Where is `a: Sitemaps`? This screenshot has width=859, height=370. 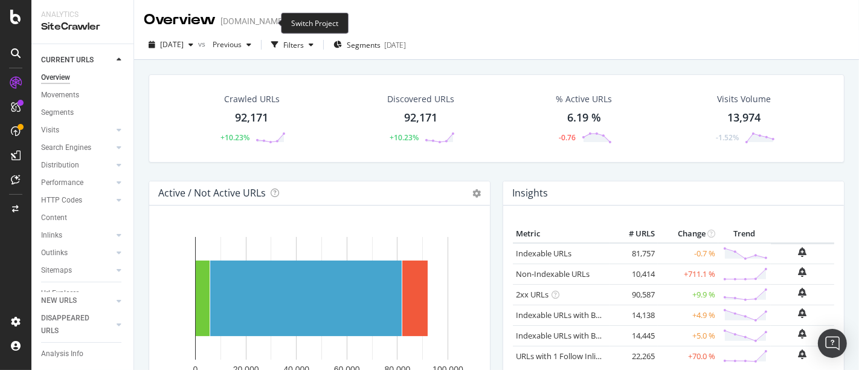
a: Sitemaps is located at coordinates (77, 270).